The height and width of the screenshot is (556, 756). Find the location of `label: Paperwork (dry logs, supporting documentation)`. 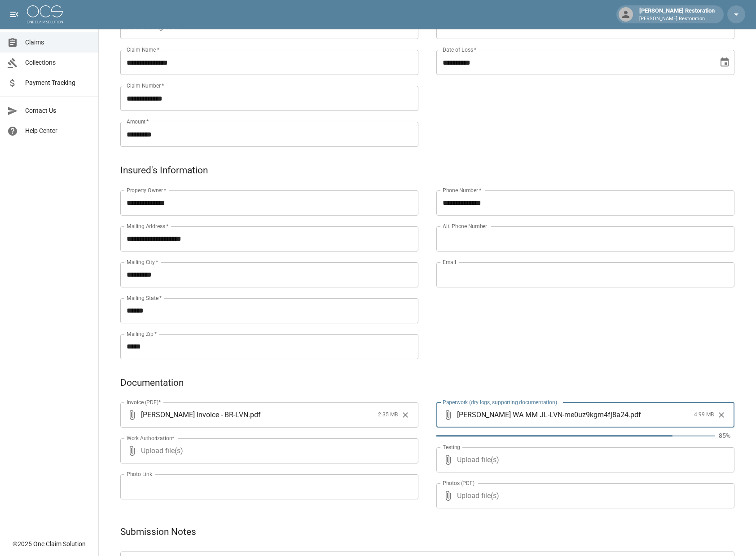

label: Paperwork (dry logs, supporting documentation) is located at coordinates (500, 402).